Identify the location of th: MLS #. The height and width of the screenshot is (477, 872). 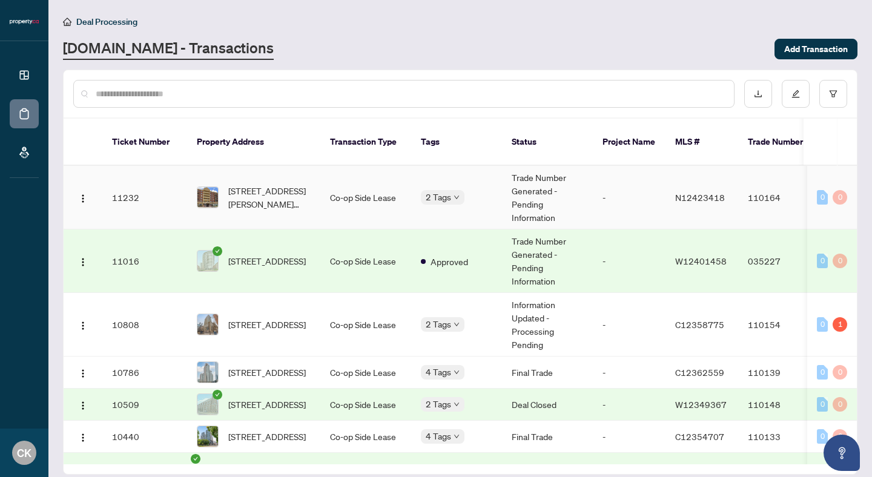
(702, 142).